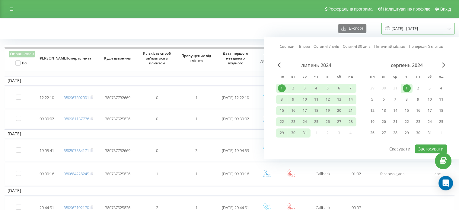 The width and height of the screenshot is (459, 210). I want to click on div: чт 22 серп 2024 р., so click(406, 122).